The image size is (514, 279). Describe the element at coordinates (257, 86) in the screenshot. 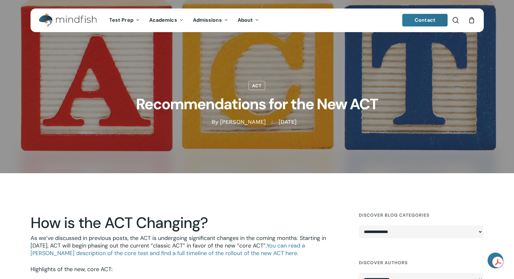

I see `a: ACT` at that location.